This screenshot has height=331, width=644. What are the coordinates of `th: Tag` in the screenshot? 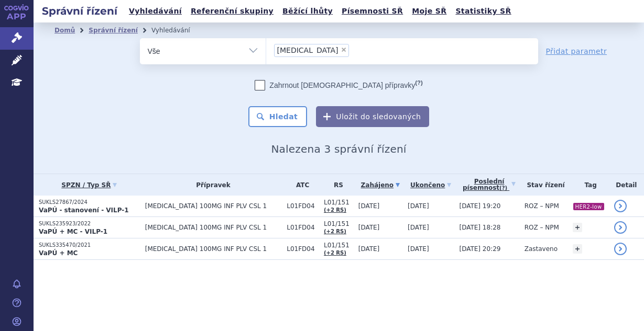 It's located at (588, 185).